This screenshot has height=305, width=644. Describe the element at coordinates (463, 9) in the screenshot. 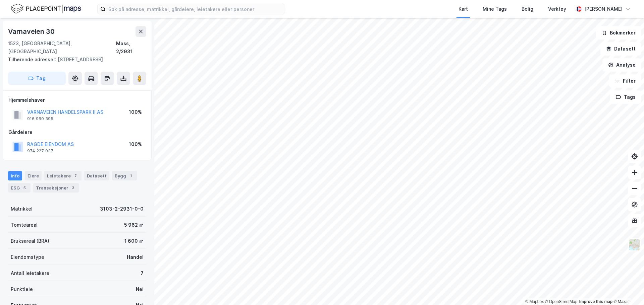

I see `div: Kart` at that location.